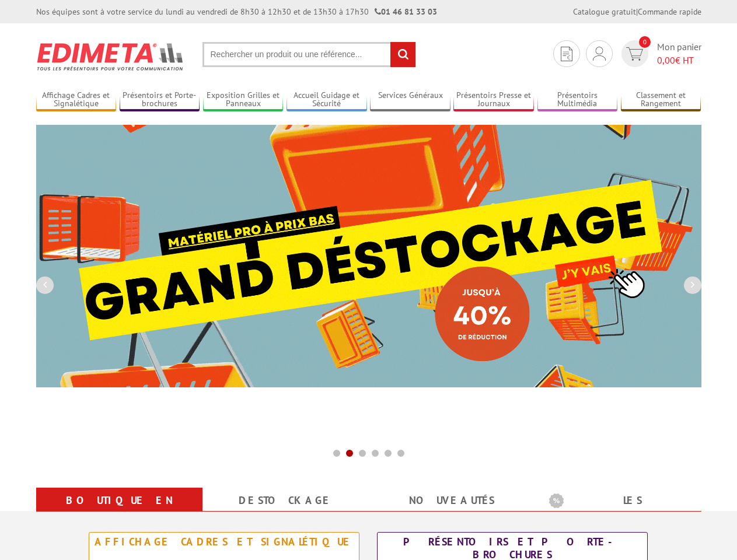  What do you see at coordinates (669, 12) in the screenshot?
I see `a: Commande rapide` at bounding box center [669, 12].